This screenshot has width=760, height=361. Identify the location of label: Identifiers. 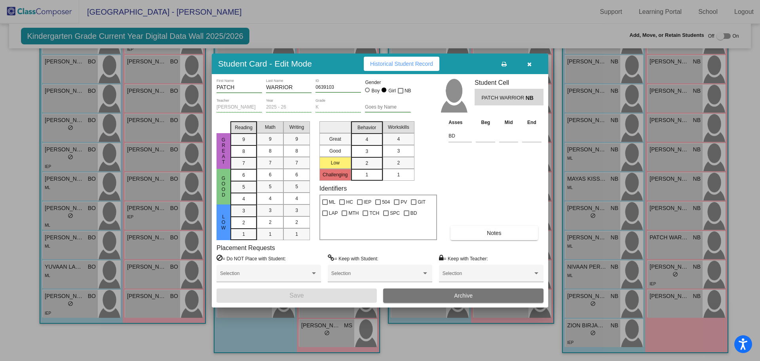
(333, 188).